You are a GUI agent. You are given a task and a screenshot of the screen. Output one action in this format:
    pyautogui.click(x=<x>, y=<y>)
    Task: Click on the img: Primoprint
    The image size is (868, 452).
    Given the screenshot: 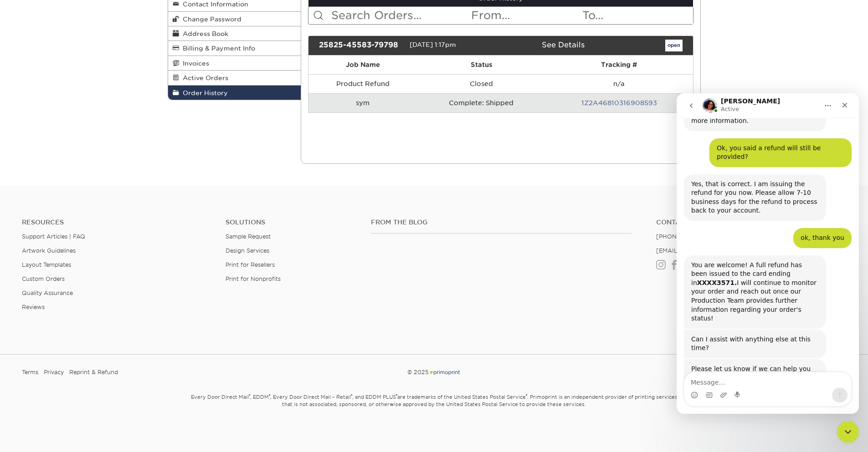 What is the action you would take?
    pyautogui.click(x=445, y=372)
    